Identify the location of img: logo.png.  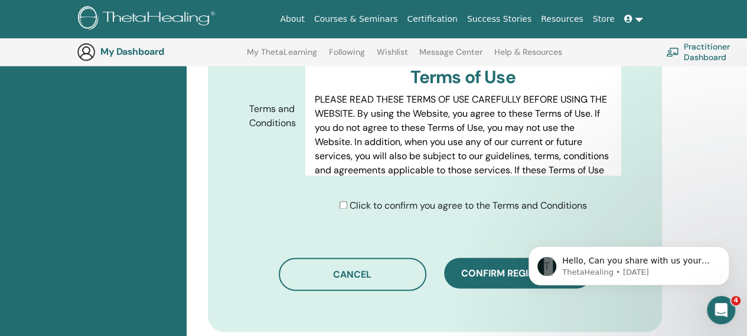
(148, 19).